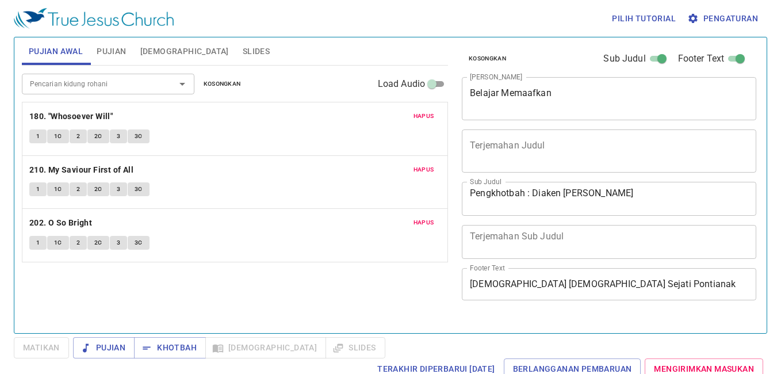 Image resolution: width=781 pixels, height=374 pixels. What do you see at coordinates (62, 223) in the screenshot?
I see `button: 202. O So Bright` at bounding box center [62, 223].